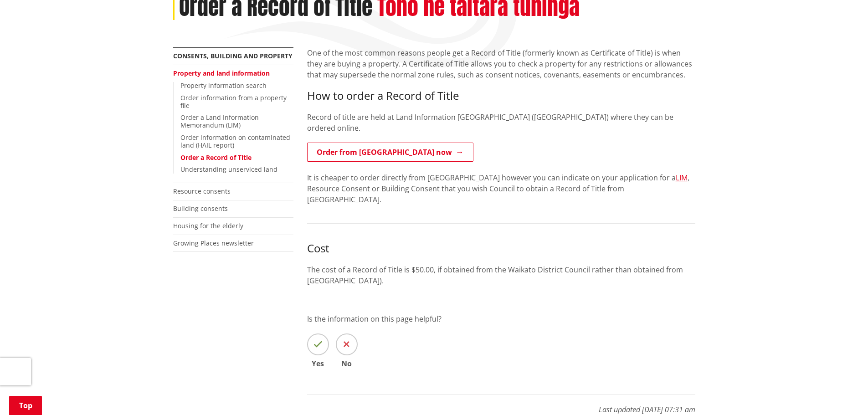 This screenshot has width=868, height=415. Describe the element at coordinates (233, 56) in the screenshot. I see `a: Consents, building and property` at that location.